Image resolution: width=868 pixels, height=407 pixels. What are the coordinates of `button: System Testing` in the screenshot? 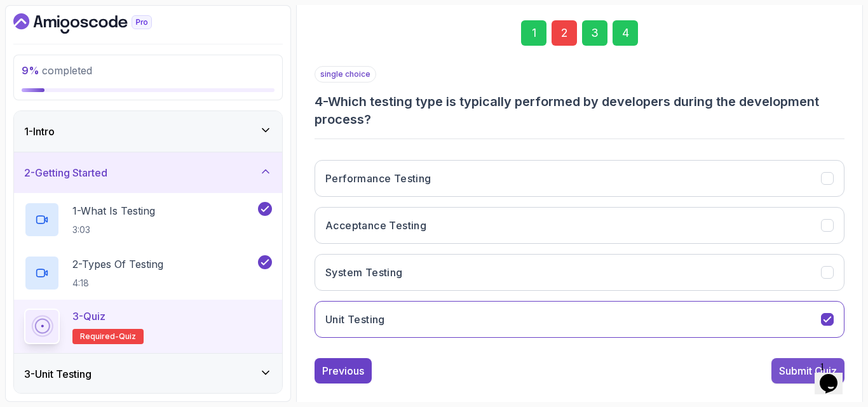 It's located at (580, 273).